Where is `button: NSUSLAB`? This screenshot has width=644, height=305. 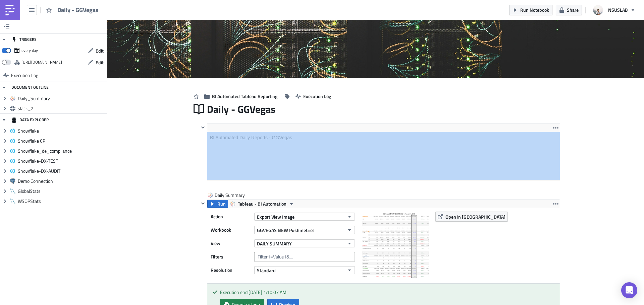
button: NSUSLAB is located at coordinates (614, 10).